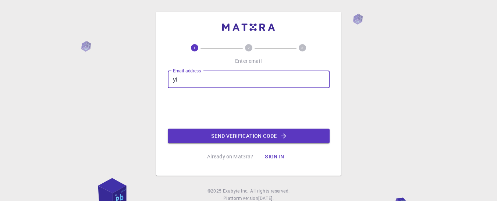  I want to click on span: Exabyte Inc., so click(236, 191).